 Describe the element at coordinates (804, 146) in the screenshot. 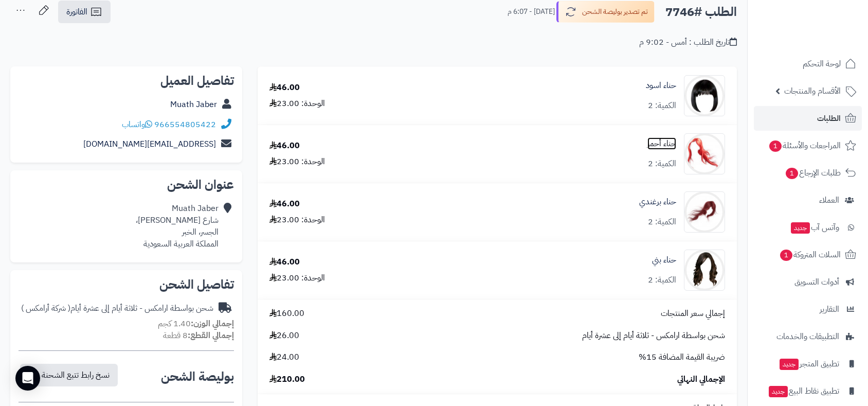

I see `span: المراجعات والأسئلة` at that location.